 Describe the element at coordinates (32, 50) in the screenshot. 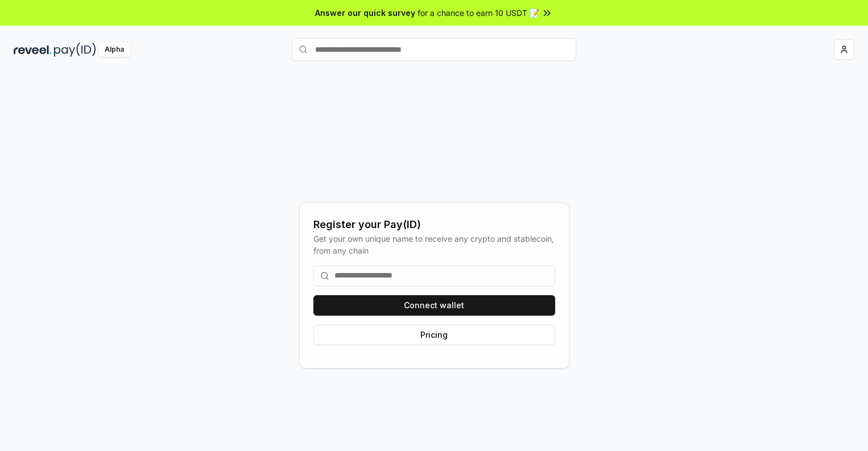

I see `img: reveel_dark` at that location.